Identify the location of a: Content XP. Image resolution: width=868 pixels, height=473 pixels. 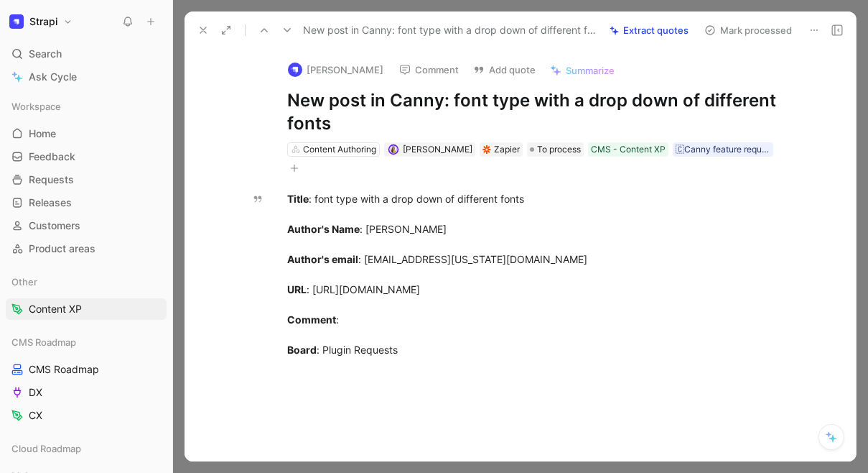
(86, 309).